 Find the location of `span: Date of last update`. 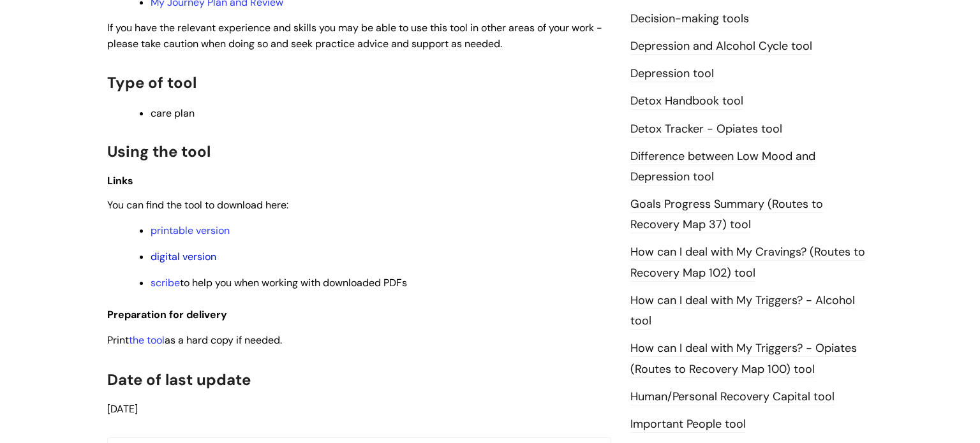

span: Date of last update is located at coordinates (179, 380).